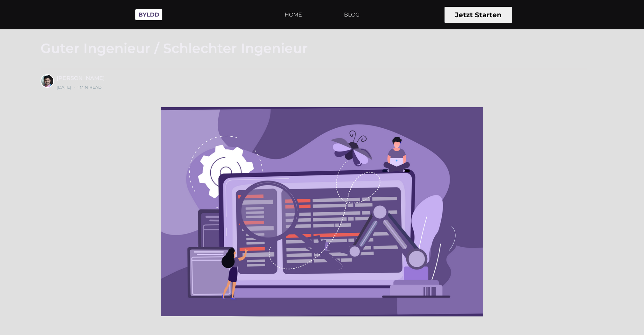 The height and width of the screenshot is (335, 644). Describe the element at coordinates (87, 87) in the screenshot. I see `span: 1 min read` at that location.